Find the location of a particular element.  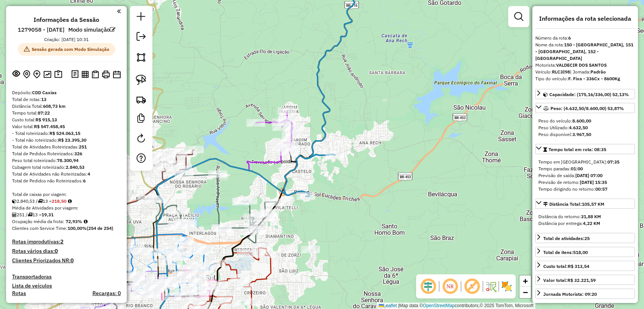

strong: CDD Caxias is located at coordinates (44, 93).